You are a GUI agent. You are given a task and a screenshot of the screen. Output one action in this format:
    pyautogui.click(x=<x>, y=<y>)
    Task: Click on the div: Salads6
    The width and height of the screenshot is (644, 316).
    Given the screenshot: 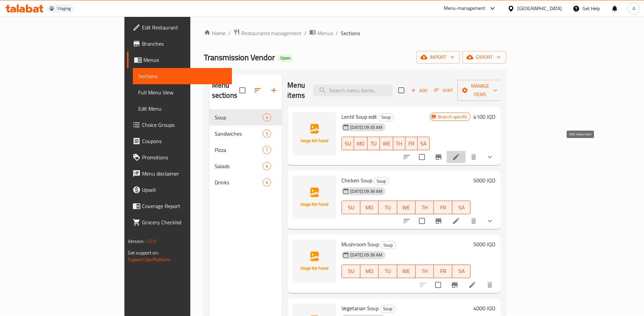 What is the action you would take?
    pyautogui.click(x=246, y=166)
    